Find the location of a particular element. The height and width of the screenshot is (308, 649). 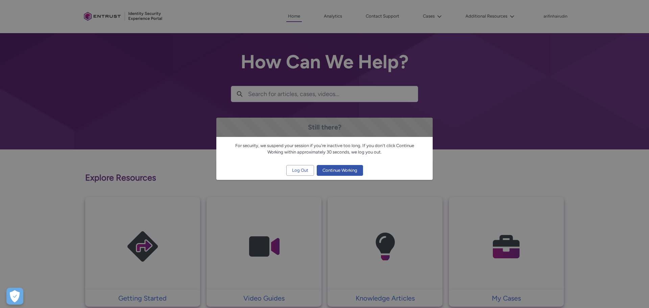

button: Log Out is located at coordinates (300, 170).